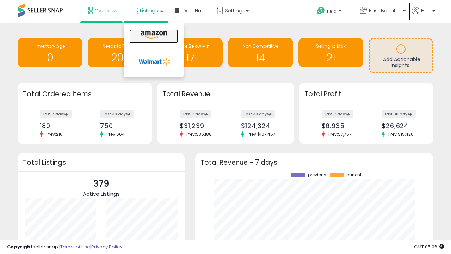 The height and width of the screenshot is (254, 451). What do you see at coordinates (101, 194) in the screenshot?
I see `span: Active Listings` at bounding box center [101, 194].